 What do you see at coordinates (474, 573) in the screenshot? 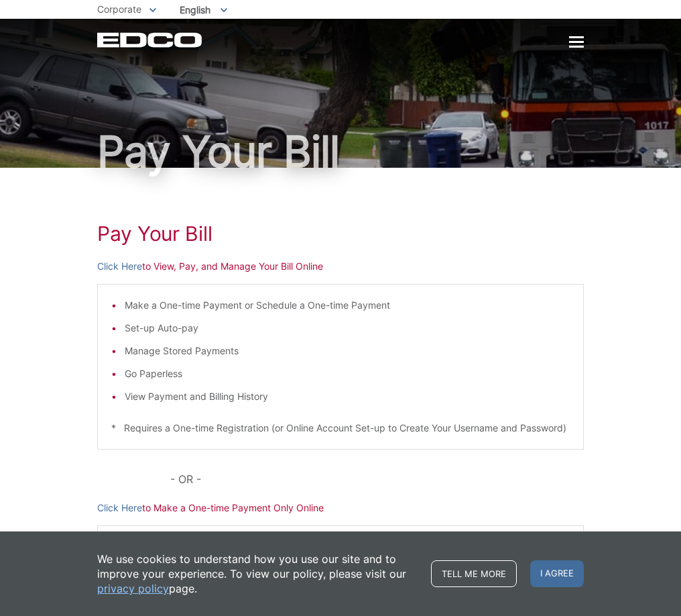
I see `a: Tell me more` at bounding box center [474, 573].